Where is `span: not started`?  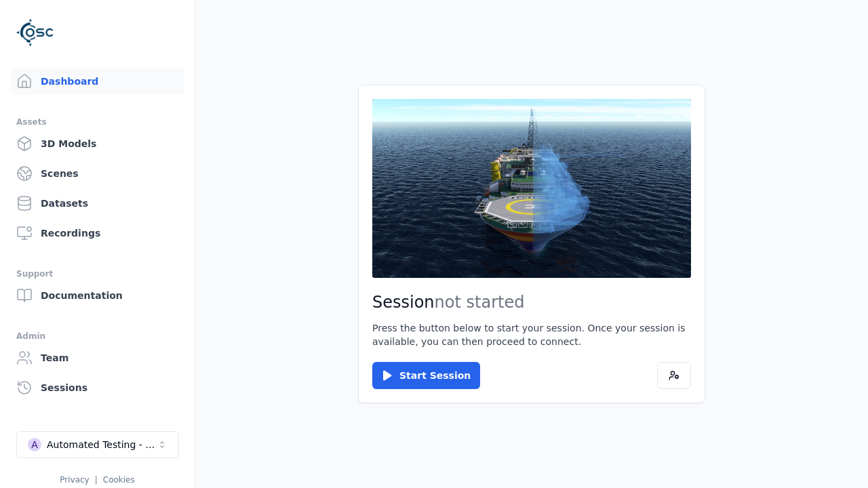 span: not started is located at coordinates (480, 303).